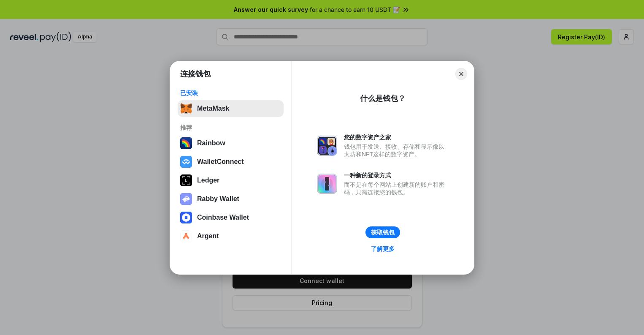 This screenshot has width=644, height=335. What do you see at coordinates (186, 143) in the screenshot?
I see `img: svg+xml,%3Csvg%20width%3D%22120%22%20height%3D%22120%22%20viewBox%3D%220%200%20120%20120%22%20fil...` at bounding box center [186, 143].